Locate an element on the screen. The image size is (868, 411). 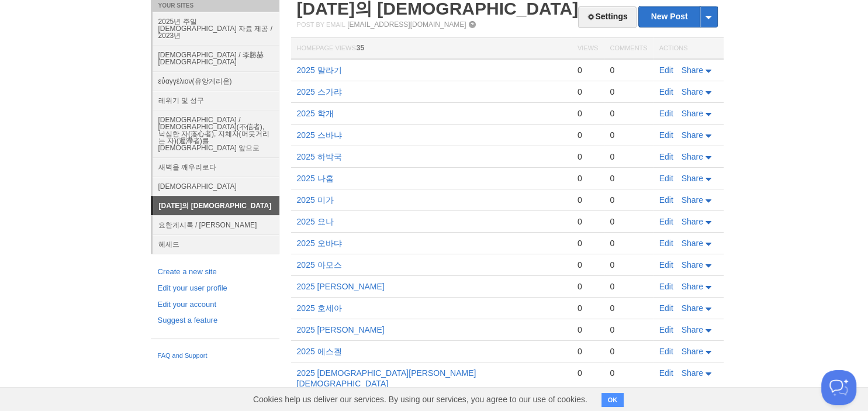
a: 2025 미가 is located at coordinates (315, 200).